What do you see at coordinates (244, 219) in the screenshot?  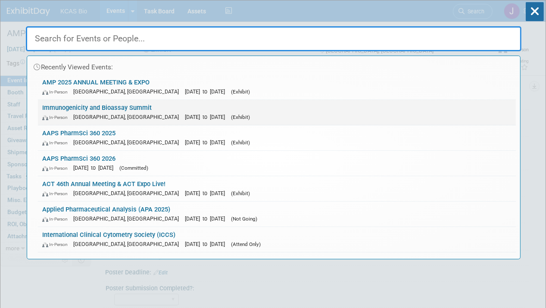 I see `span: (Not Going)` at bounding box center [244, 219].